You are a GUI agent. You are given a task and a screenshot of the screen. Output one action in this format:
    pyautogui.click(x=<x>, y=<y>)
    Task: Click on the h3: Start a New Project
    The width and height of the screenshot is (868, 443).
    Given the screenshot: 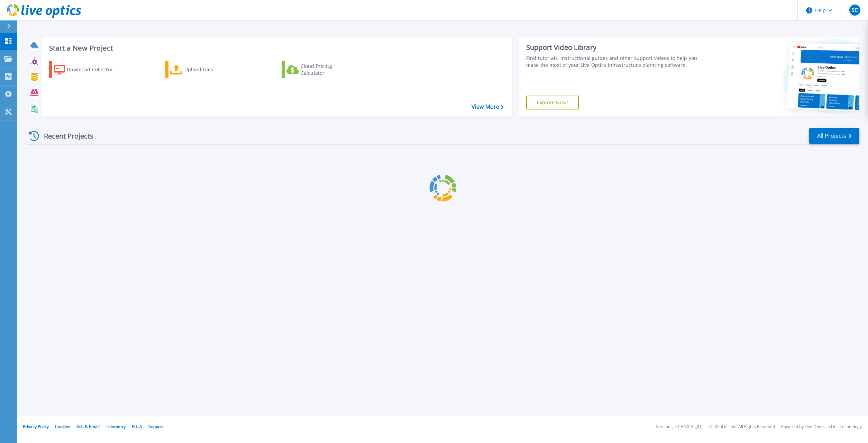 What is the action you would take?
    pyautogui.click(x=276, y=48)
    